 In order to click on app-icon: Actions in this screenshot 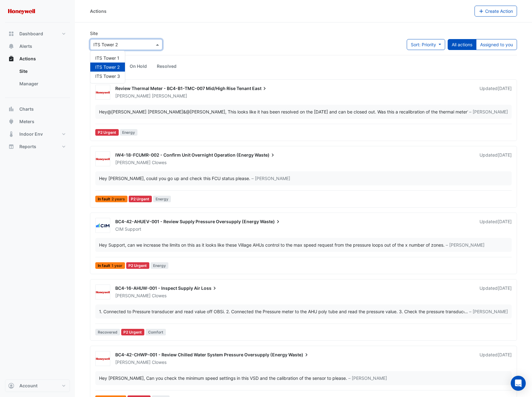, I will do `click(12, 59)`.